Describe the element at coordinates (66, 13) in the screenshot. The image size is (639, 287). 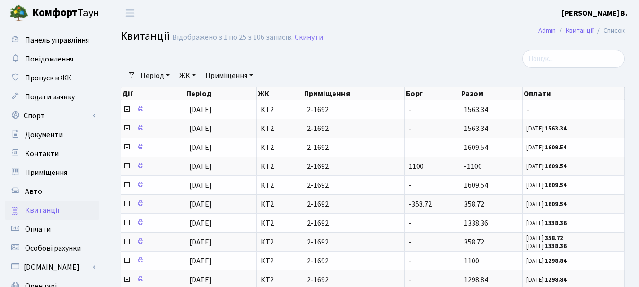
I see `span: Таун` at that location.